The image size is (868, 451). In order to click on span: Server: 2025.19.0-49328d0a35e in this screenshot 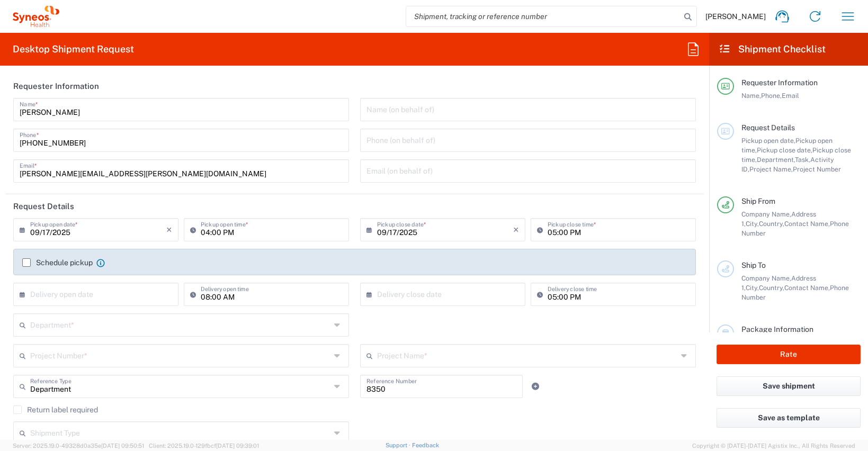, I will do `click(78, 446)`.